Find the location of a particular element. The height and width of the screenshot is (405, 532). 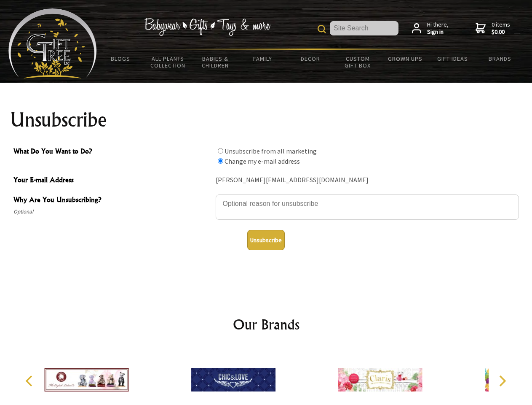

input: Site Search is located at coordinates (364, 29).